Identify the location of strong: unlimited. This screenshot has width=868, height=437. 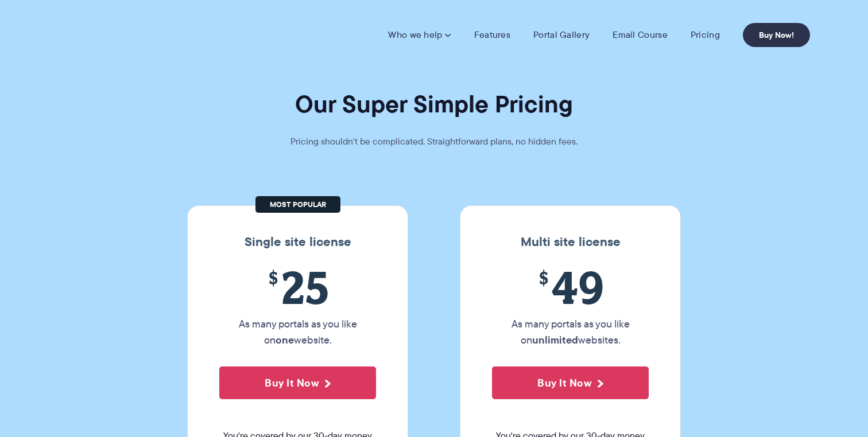
(555, 340).